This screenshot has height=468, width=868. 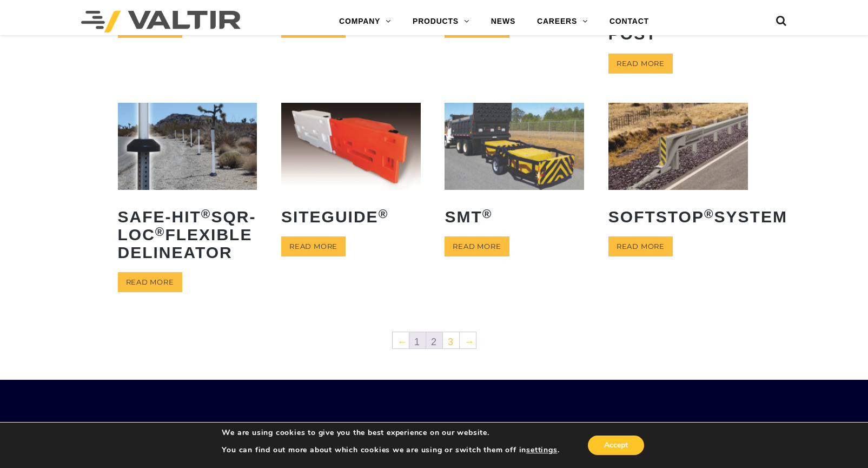 I want to click on a: COMPANY, so click(x=365, y=22).